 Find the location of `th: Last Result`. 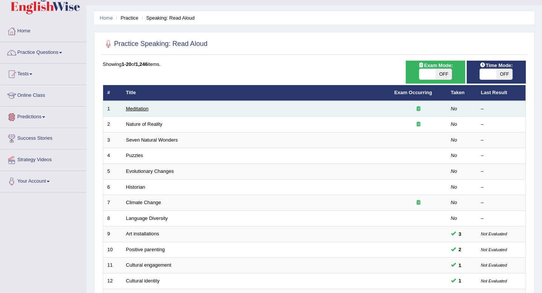

th: Last Result is located at coordinates (501, 93).